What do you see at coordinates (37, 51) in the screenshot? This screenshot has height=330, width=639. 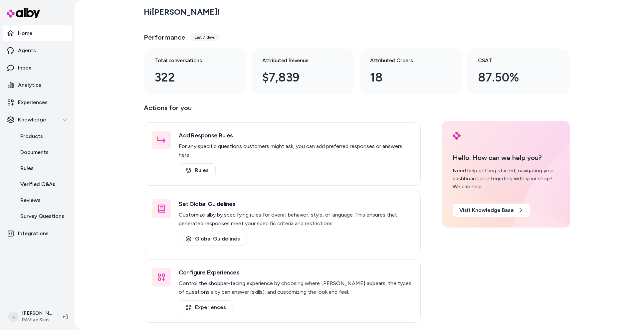 I see `a: Agents` at bounding box center [37, 51].